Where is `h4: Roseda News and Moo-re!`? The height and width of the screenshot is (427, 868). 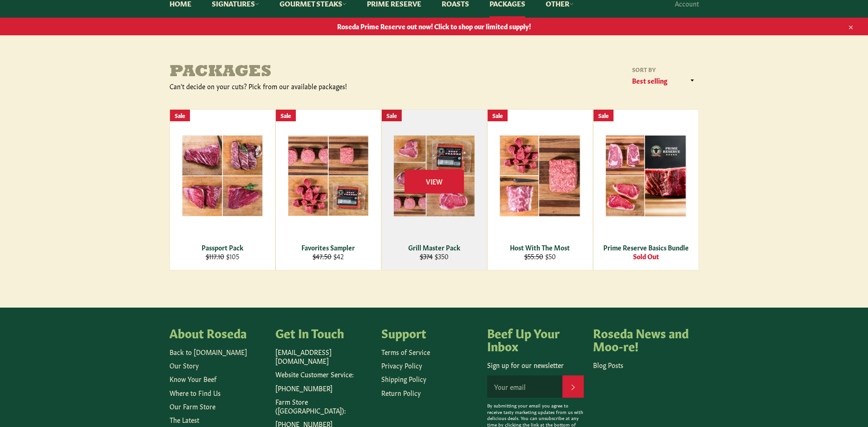
h4: Roseda News and Moo-re! is located at coordinates (642, 339).